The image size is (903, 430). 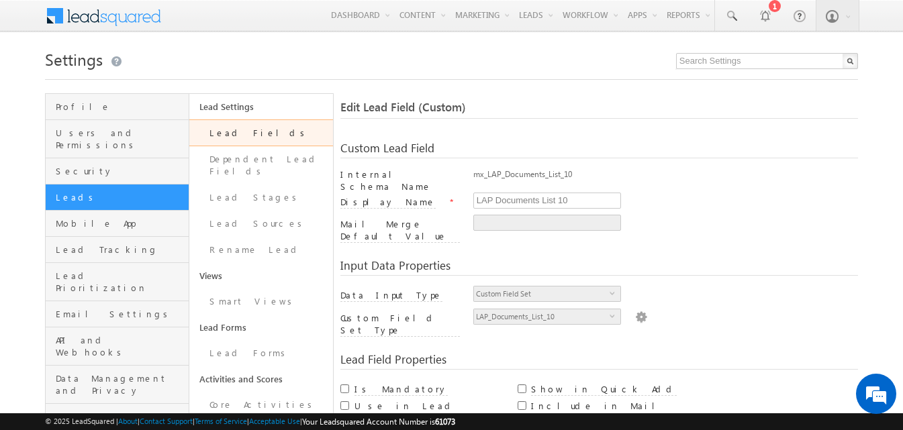 I want to click on a: Security, so click(x=117, y=171).